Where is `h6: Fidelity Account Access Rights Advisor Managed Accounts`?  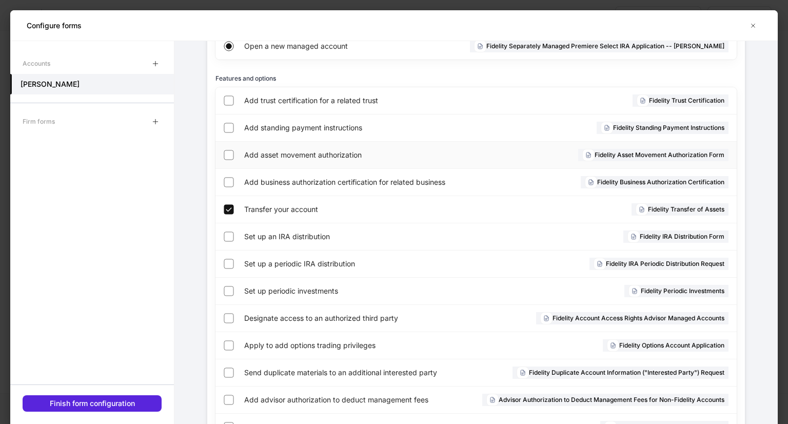
h6: Fidelity Account Access Rights Advisor Managed Accounts is located at coordinates (639, 318).